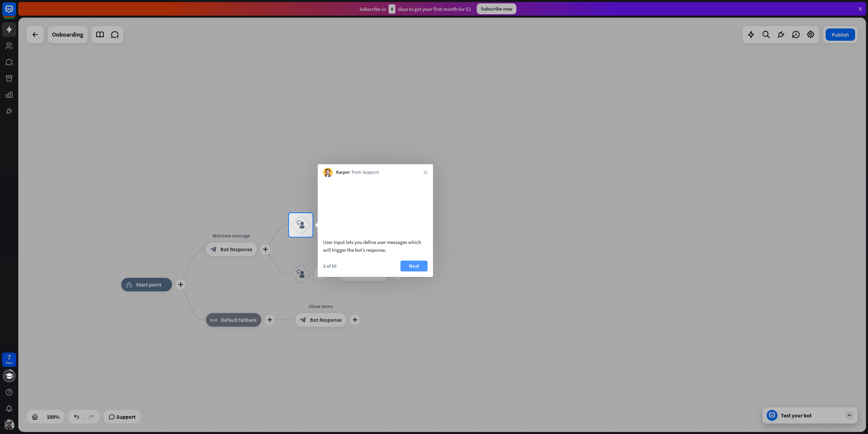  Describe the element at coordinates (414, 266) in the screenshot. I see `button: Next` at that location.